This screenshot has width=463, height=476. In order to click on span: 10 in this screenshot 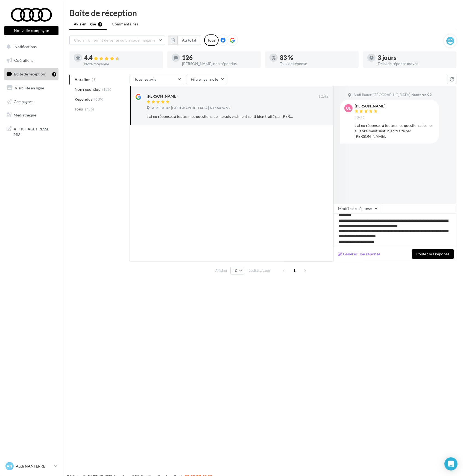, I will do `click(235, 270)`.